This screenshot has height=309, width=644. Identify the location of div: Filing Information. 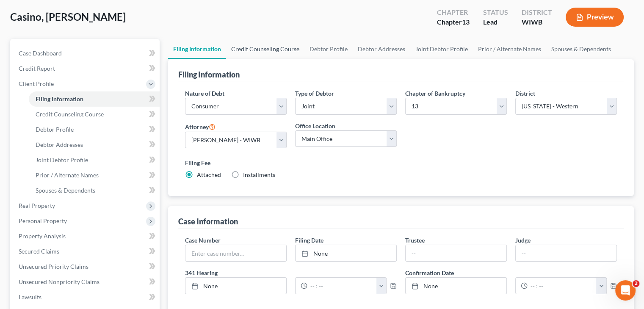
(209, 74).